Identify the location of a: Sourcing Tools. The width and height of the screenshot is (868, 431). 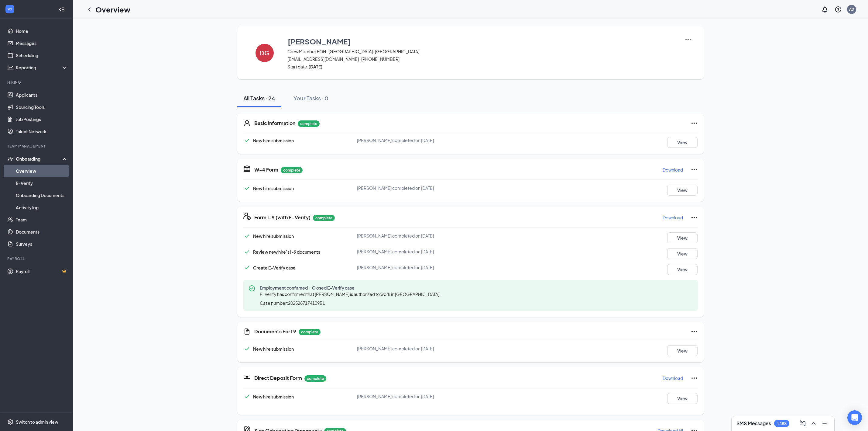
(42, 107).